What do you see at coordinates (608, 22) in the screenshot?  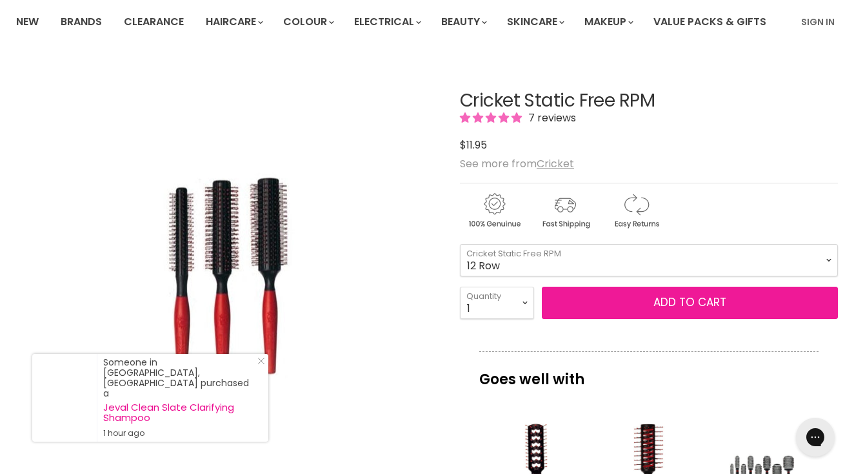 I see `a: Makeup` at bounding box center [608, 22].